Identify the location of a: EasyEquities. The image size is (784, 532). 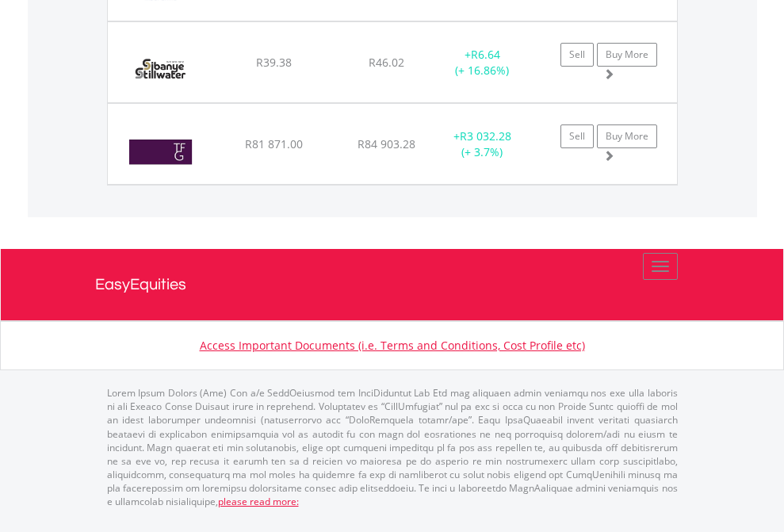
(392, 284).